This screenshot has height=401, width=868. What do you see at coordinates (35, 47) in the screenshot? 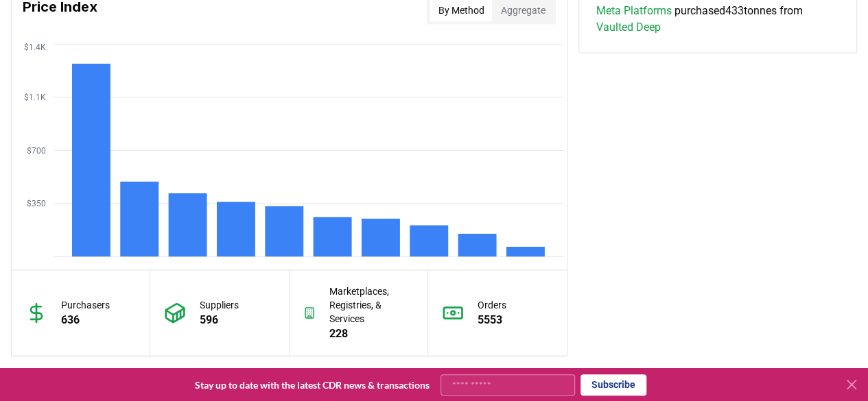
I see `tspan: $1.4K` at bounding box center [35, 47].